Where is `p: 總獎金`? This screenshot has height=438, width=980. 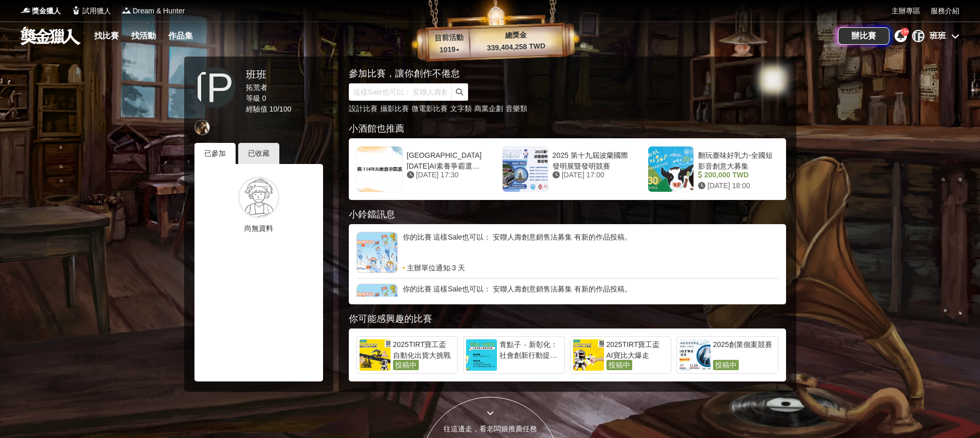
p: 總獎金 is located at coordinates (515, 35).